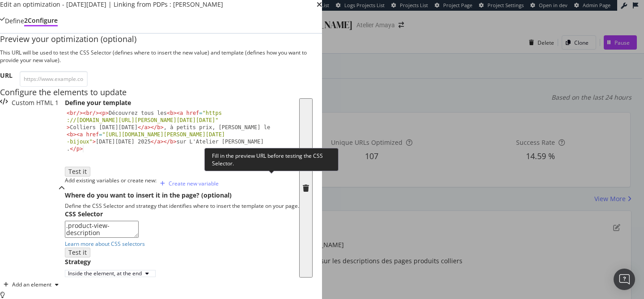 This screenshot has width=644, height=299. Describe the element at coordinates (98, 103) in the screenshot. I see `label: Define your template` at that location.